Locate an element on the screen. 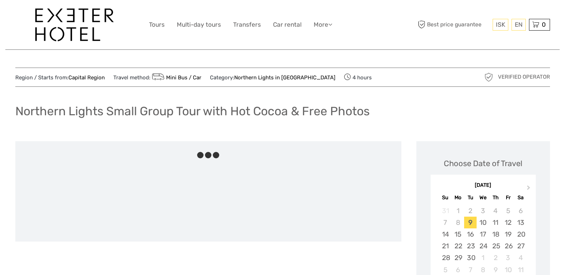 This screenshot has height=275, width=565. div: Choose Sunday, September 14th, 2025 is located at coordinates (445, 234).